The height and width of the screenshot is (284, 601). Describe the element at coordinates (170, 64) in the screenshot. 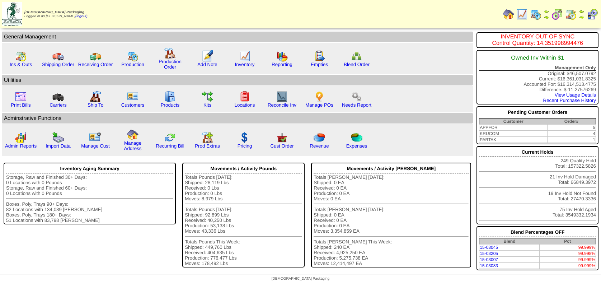

I see `a: Production Order` at that location.